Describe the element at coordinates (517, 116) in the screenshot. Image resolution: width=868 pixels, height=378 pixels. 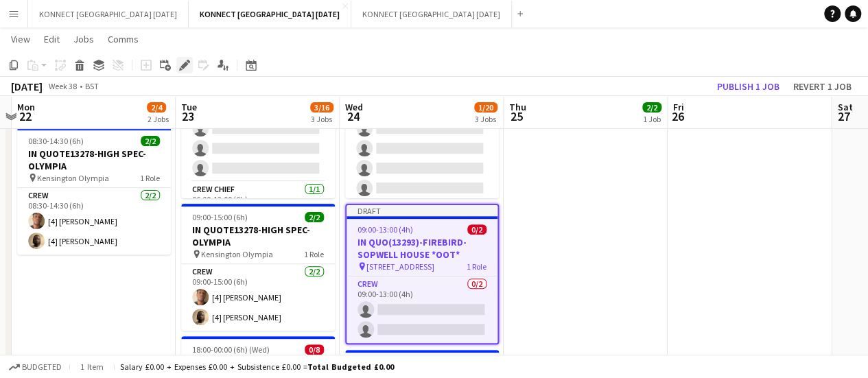
I see `span: 25` at that location.